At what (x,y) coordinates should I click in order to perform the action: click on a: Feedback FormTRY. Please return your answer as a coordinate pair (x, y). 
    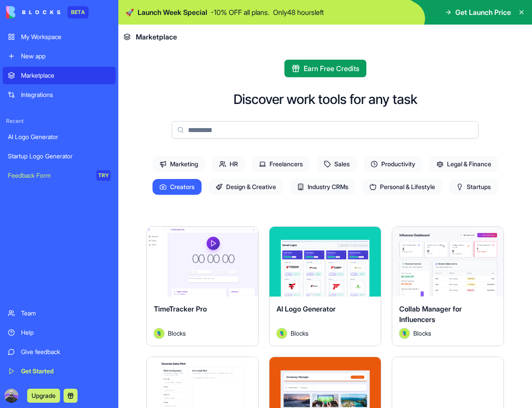
    Looking at the image, I should click on (59, 175).